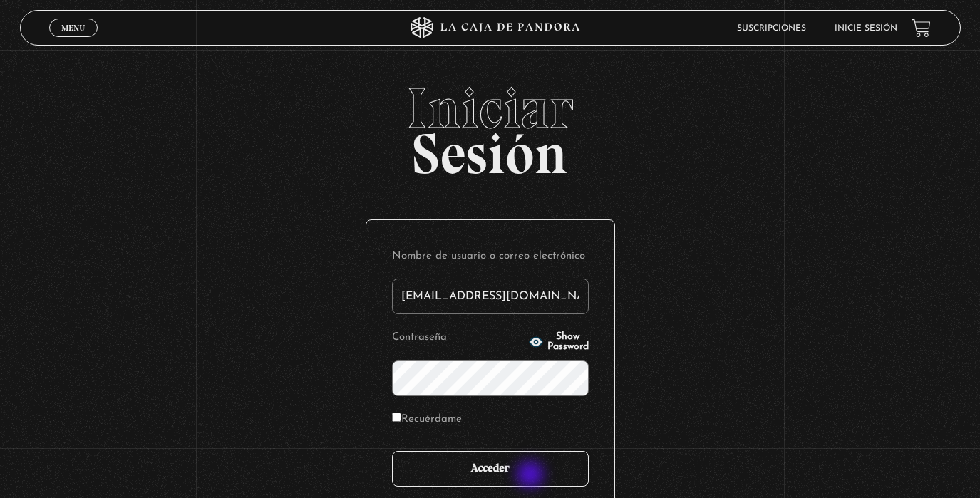 The image size is (980, 498). What do you see at coordinates (490, 256) in the screenshot?
I see `label: Nombre de usuario o correo electrónico` at bounding box center [490, 256].